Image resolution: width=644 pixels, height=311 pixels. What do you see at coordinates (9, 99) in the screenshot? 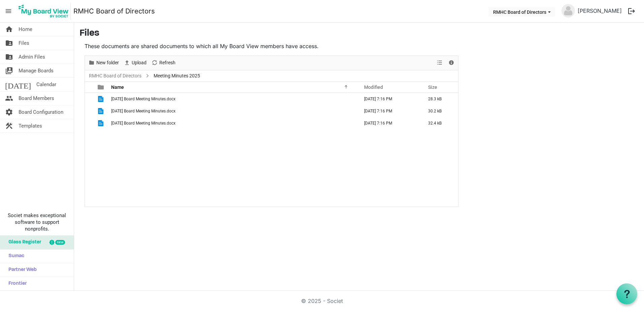
I see `span: people` at bounding box center [9, 99].